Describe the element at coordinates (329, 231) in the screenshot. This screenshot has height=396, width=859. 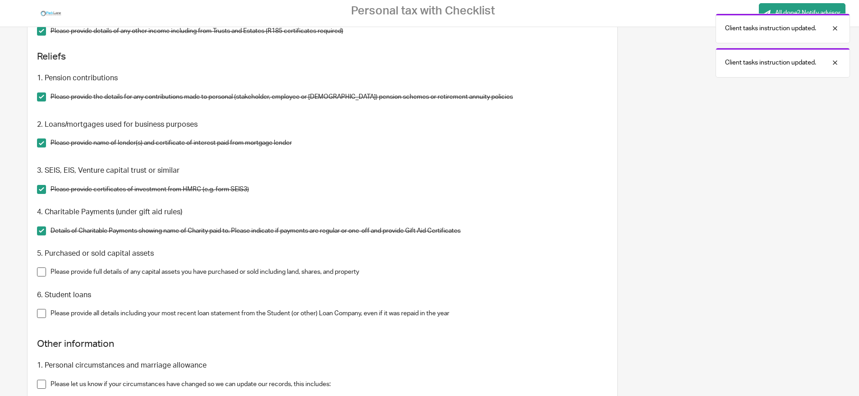
I see `p: Details of Charitable Payments showing name of Charity paid to. Please indicate if payments are r...` at that location.